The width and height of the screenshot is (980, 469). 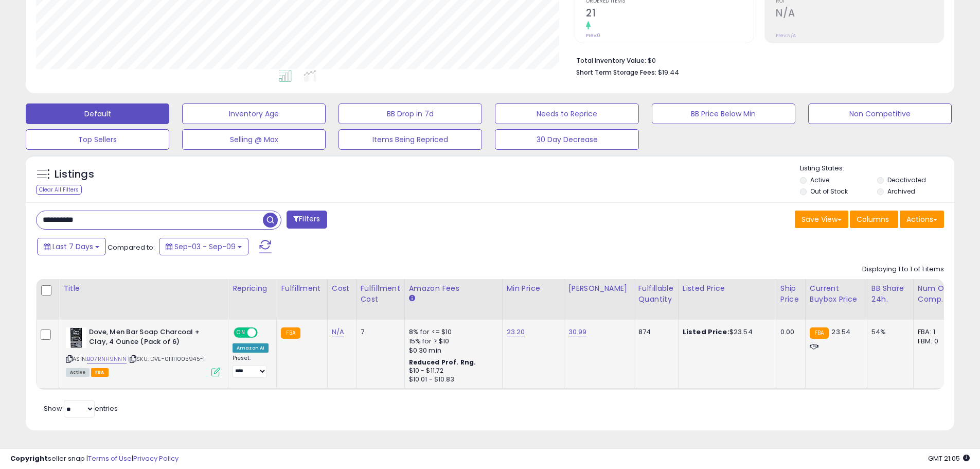 What do you see at coordinates (412, 299) in the screenshot?
I see `small: Amazon Fees.` at bounding box center [412, 299].